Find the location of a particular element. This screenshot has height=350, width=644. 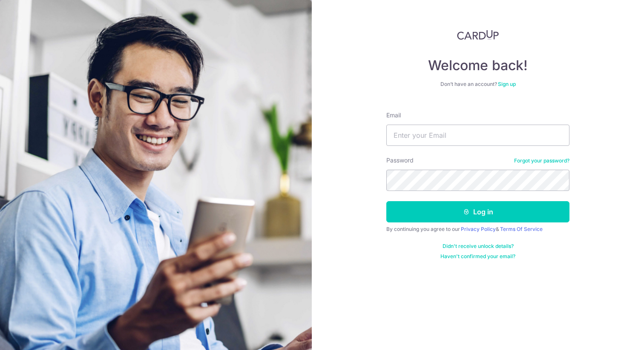

button: Log in is located at coordinates (478, 212).